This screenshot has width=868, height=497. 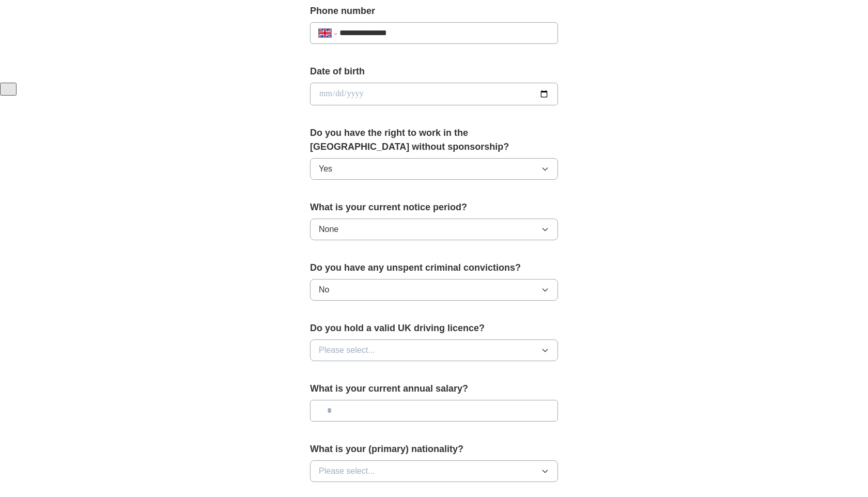 What do you see at coordinates (324, 290) in the screenshot?
I see `span: No` at bounding box center [324, 290].